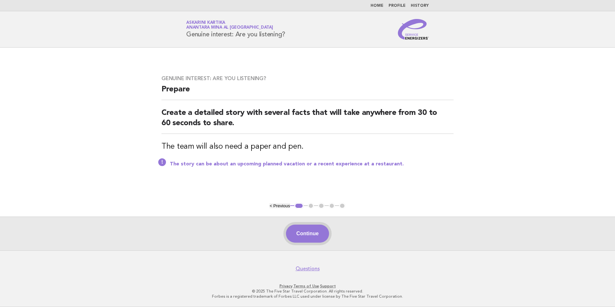 Image resolution: width=615 pixels, height=307 pixels. Describe the element at coordinates (306, 286) in the screenshot. I see `a: Terms of Use` at that location.